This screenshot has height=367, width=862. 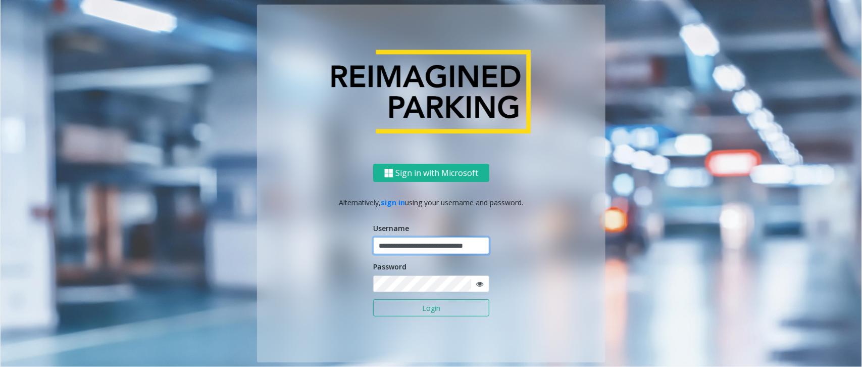 What do you see at coordinates (431, 308) in the screenshot?
I see `button: Login` at bounding box center [431, 308].